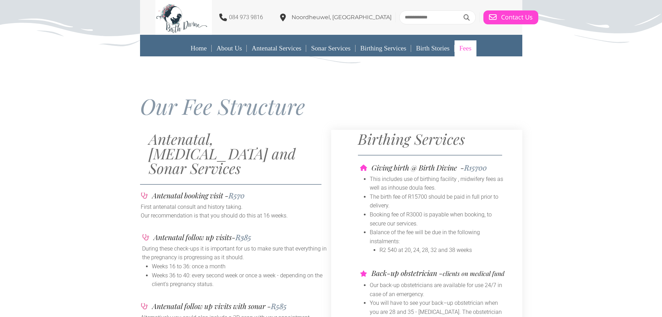  Describe the element at coordinates (439, 201) in the screenshot. I see `li: The birth fee of R15700 should be paid in full prior to delivery.` at that location.